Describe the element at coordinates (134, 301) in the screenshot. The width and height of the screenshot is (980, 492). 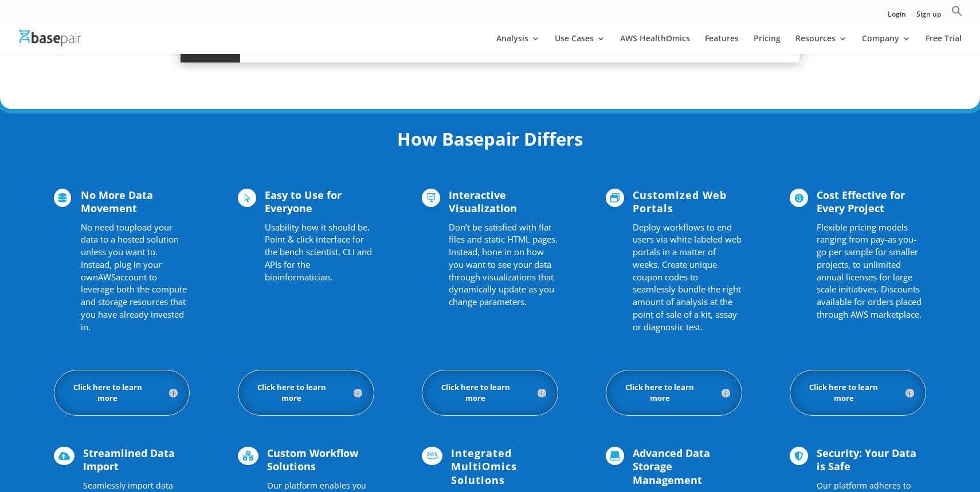
I see `span: account to leverage both the compute and storage resources that you have already invested in.` at that location.